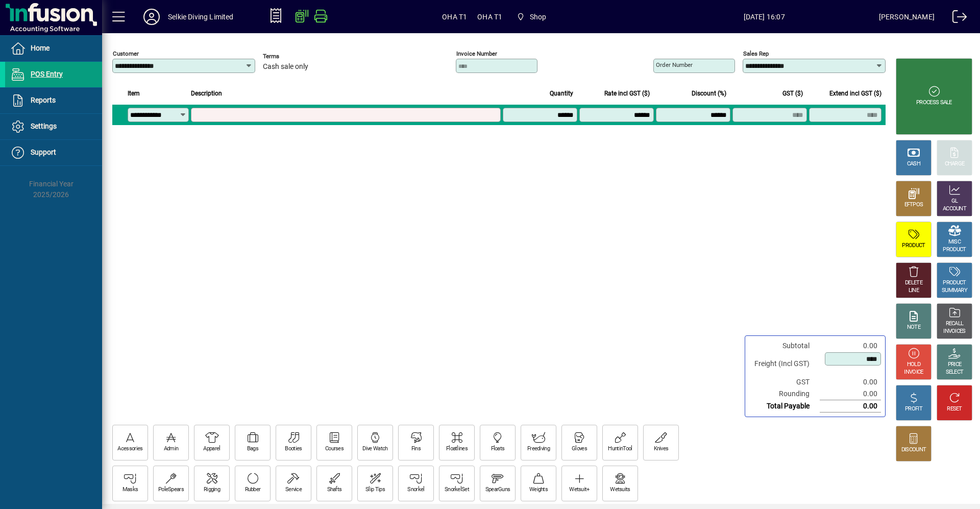 This screenshot has height=509, width=980. What do you see at coordinates (934, 103) in the screenshot?
I see `div: PROCESS SALE` at bounding box center [934, 103].